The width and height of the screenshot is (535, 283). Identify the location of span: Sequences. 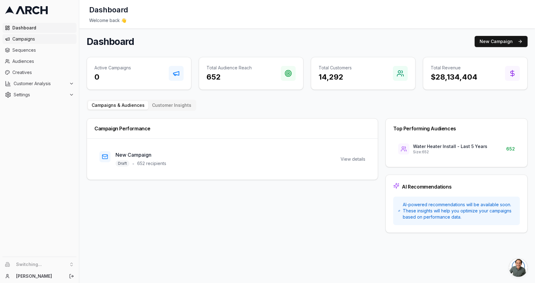
(43, 50).